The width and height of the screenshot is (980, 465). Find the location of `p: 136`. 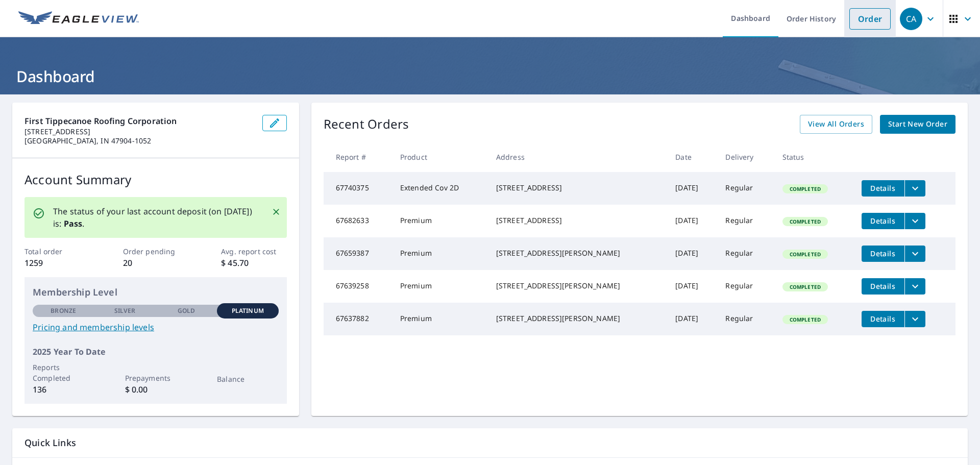

p: 136 is located at coordinates (64, 390).